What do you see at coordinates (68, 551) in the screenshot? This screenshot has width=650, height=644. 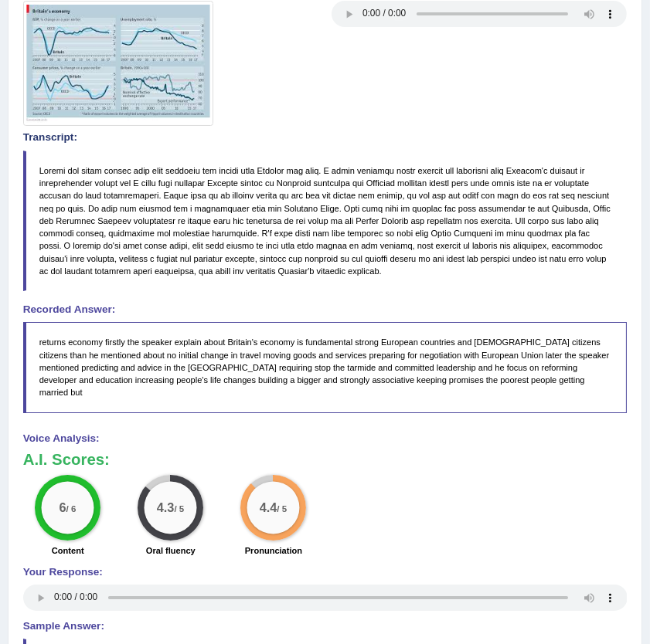 I see `label: Content` at bounding box center [68, 551].